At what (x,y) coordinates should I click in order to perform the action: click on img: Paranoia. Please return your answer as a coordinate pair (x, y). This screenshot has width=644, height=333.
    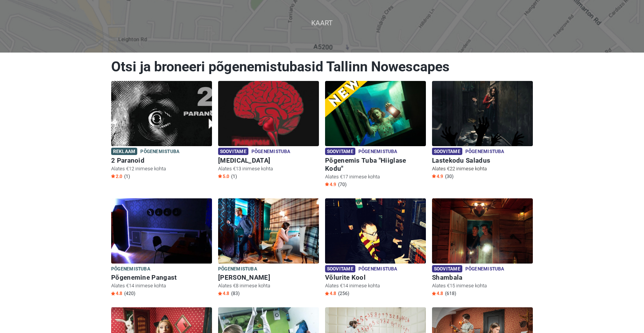
    Looking at the image, I should click on (269, 114).